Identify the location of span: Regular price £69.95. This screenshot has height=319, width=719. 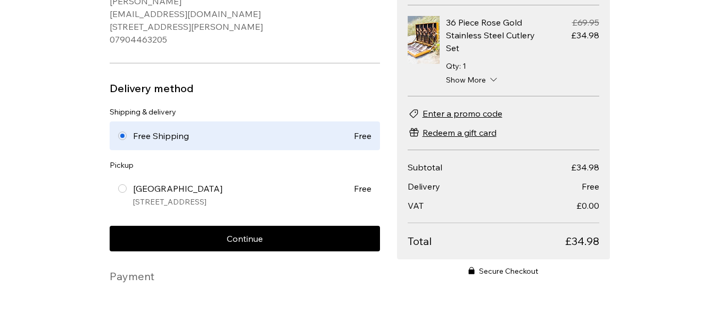
(585, 22).